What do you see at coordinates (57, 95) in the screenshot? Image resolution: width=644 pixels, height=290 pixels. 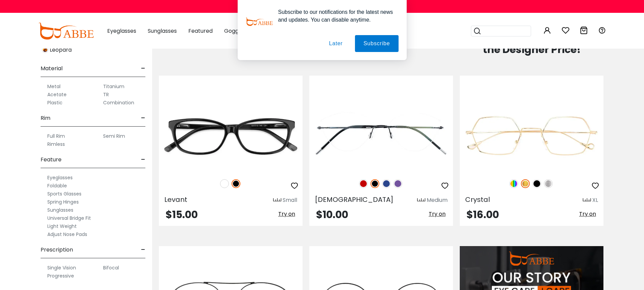 I see `label: Acetate` at bounding box center [57, 95].